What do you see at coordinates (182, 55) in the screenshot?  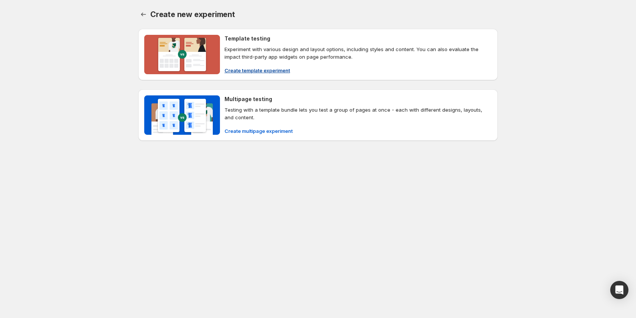 I see `img: Template testing` at bounding box center [182, 55].